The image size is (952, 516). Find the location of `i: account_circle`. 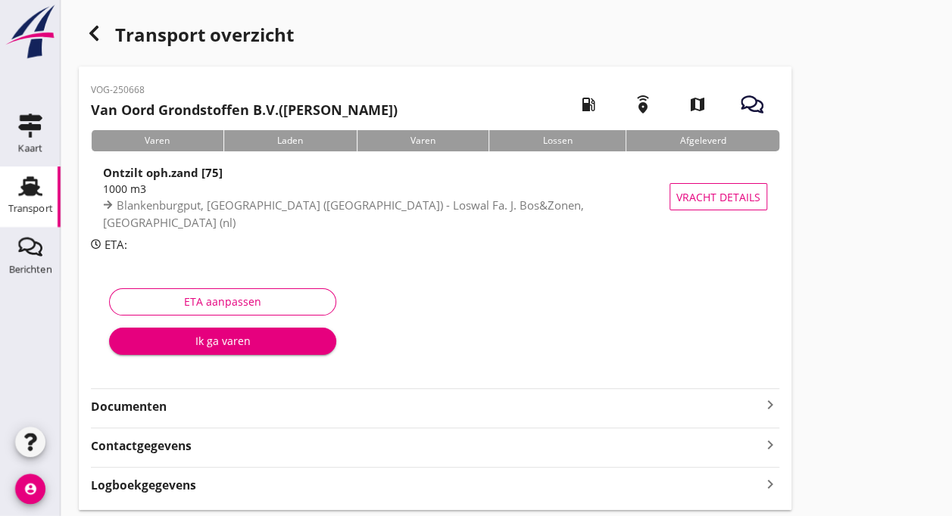

i: account_circle is located at coordinates (30, 489).